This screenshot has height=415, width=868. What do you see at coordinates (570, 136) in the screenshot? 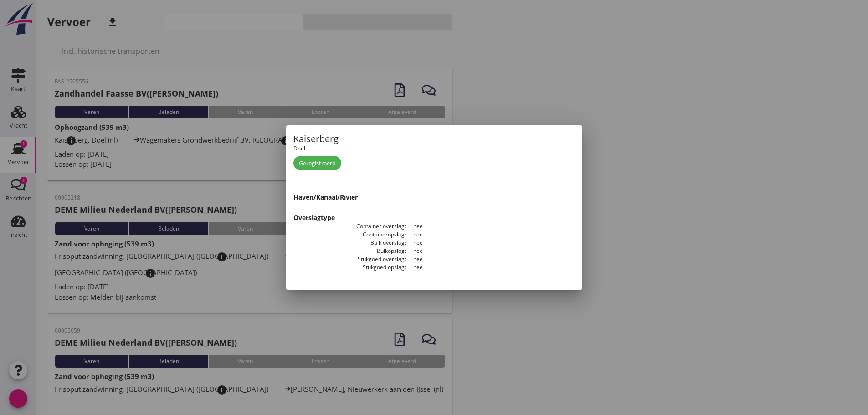
I see `font: dichtbij` at bounding box center [570, 136].